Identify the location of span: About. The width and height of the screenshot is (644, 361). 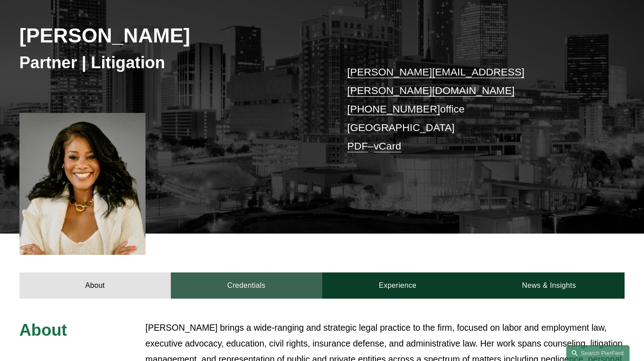
(43, 330).